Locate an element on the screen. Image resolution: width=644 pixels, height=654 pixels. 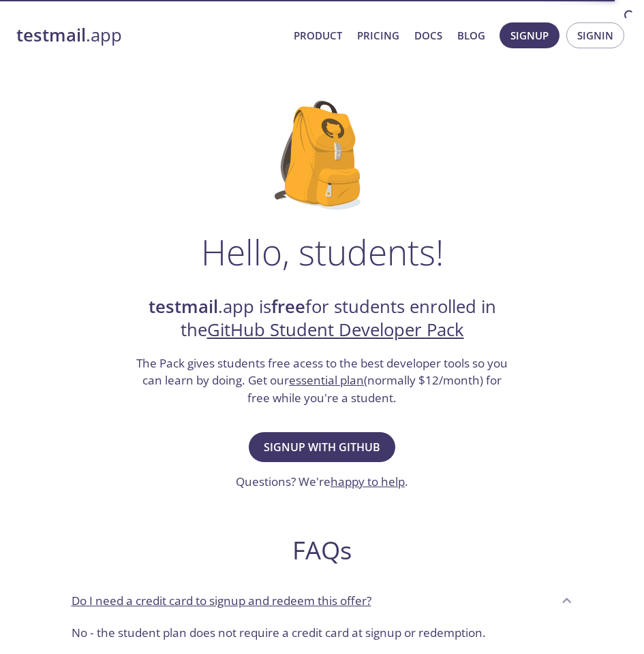
a: Product is located at coordinates (317, 35).